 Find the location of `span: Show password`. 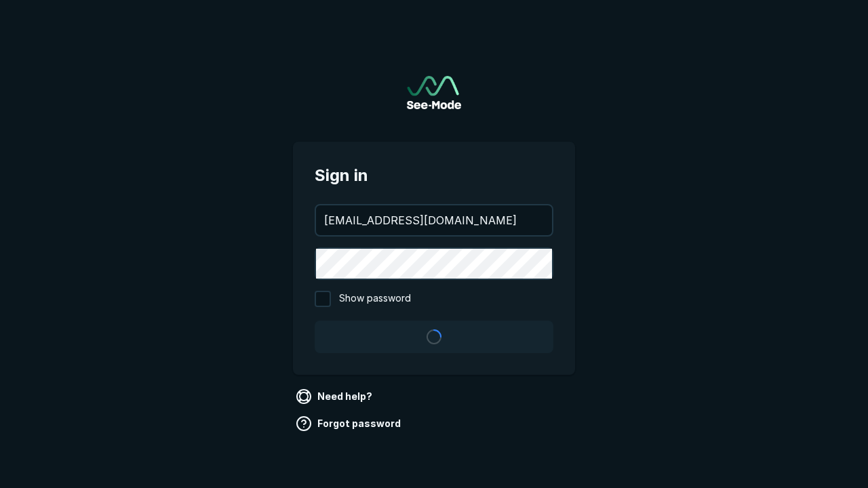

span: Show password is located at coordinates (375, 299).